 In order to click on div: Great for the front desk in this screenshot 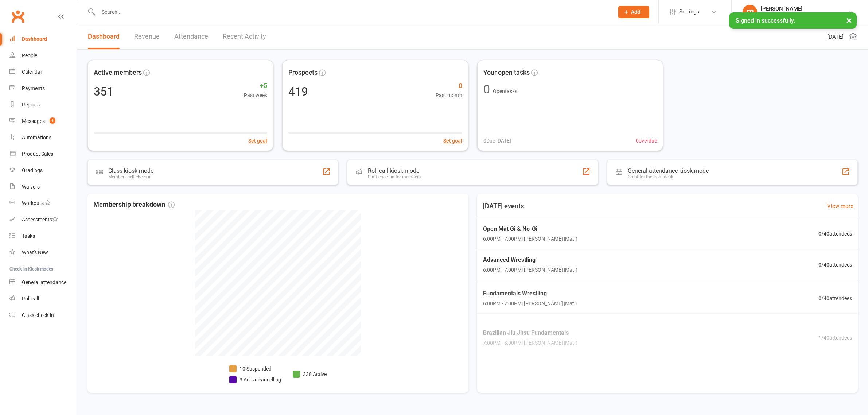, I will do `click(669, 177)`.